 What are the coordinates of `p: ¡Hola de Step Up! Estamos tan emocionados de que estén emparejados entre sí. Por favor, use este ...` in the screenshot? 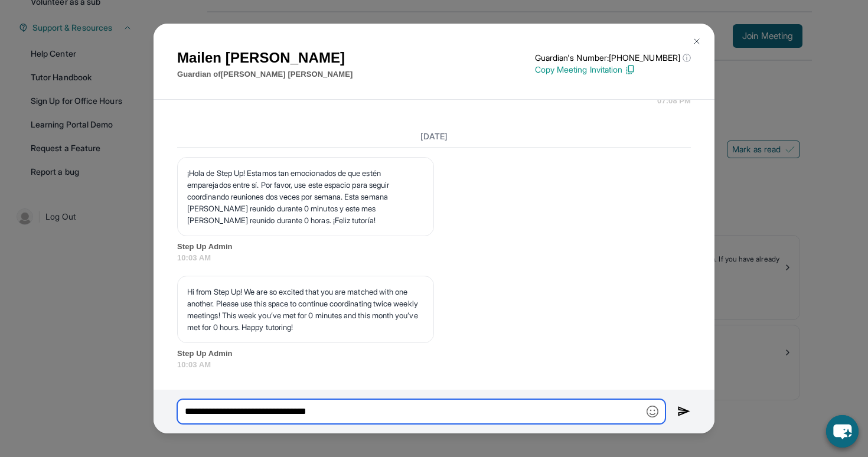 It's located at (305, 196).